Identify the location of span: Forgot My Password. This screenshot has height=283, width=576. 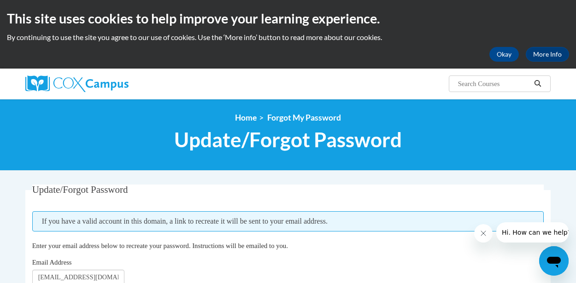
(304, 117).